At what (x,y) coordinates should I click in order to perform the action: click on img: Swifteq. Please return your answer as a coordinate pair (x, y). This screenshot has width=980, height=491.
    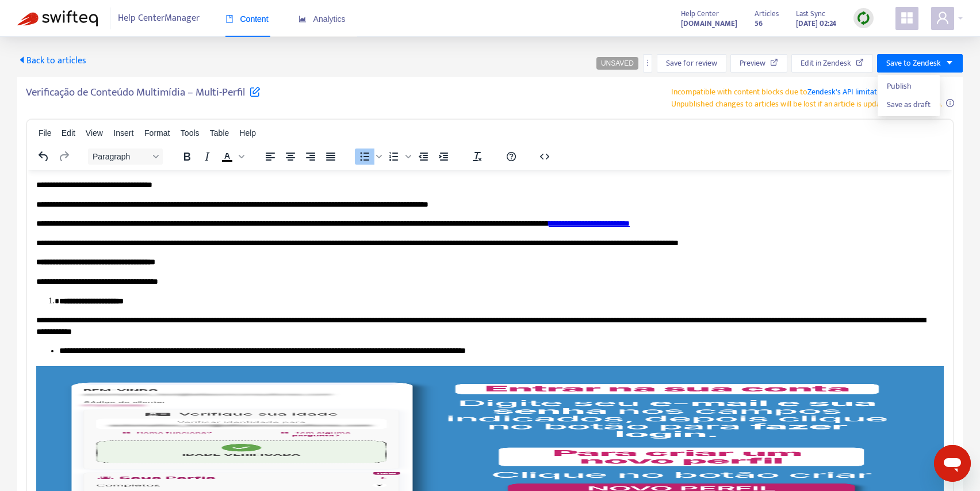
    Looking at the image, I should click on (57, 19).